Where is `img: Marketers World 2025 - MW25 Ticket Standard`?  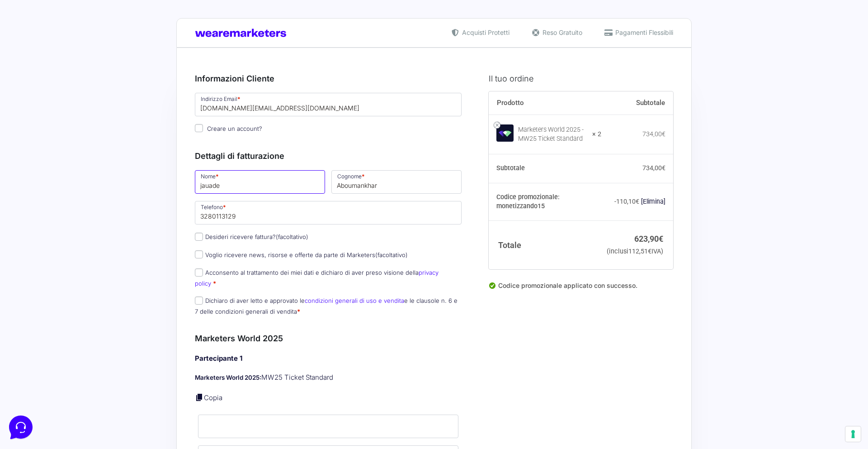 img: Marketers World 2025 - MW25 Ticket Standard is located at coordinates (505, 133).